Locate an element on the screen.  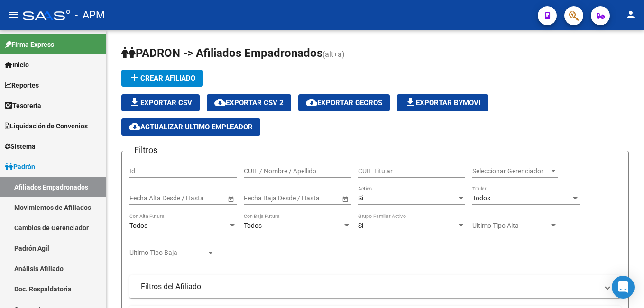
span: Liquidación de Convenios is located at coordinates (46, 126).